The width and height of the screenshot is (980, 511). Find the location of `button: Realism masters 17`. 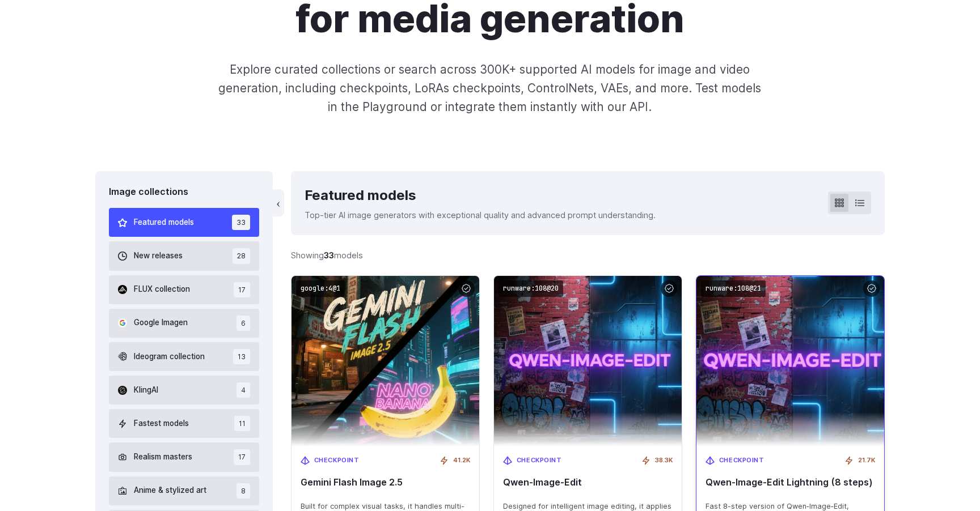

button: Realism masters 17 is located at coordinates (184, 457).